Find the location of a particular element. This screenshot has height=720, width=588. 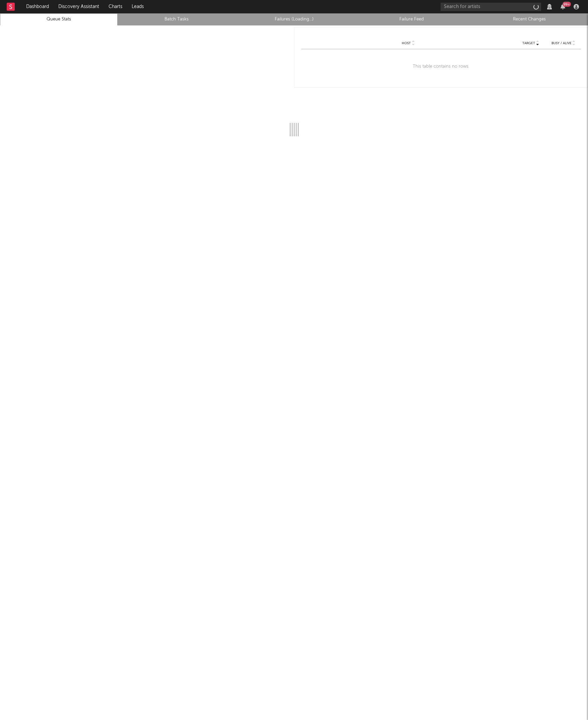

div: This table contains no rows. is located at coordinates (441, 66).